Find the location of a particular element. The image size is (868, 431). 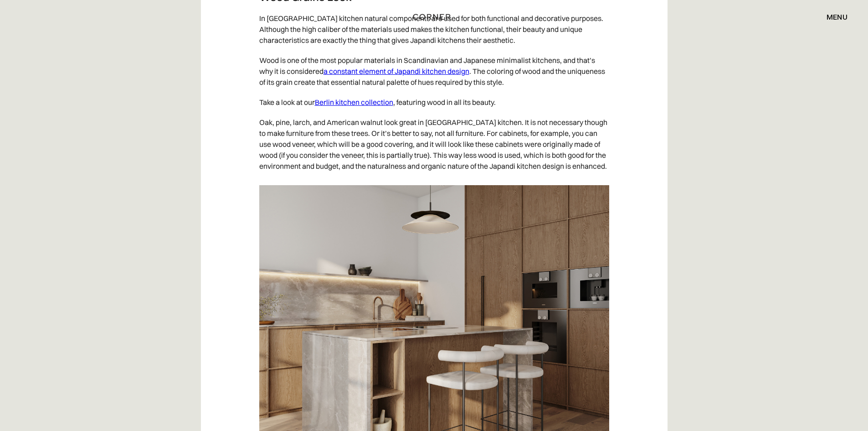

p: Wood is one of the most popular materials in Scandinavian and Japanese minimalist kitchens, and t... is located at coordinates (434, 71).